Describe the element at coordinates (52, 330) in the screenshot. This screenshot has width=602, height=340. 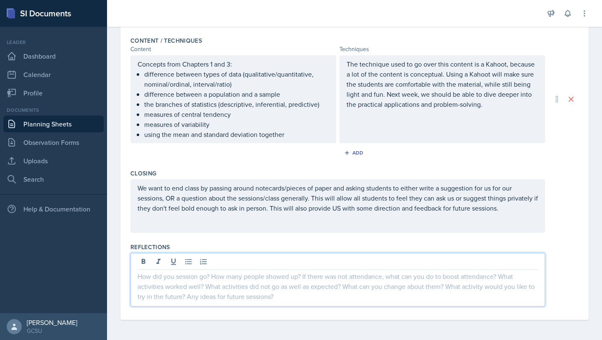
I see `div: GCSU` at that location.